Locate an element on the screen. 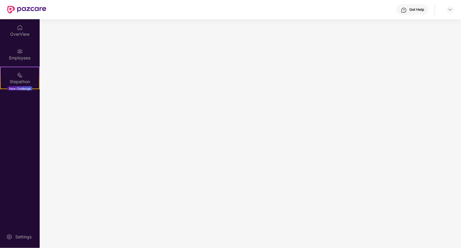 This screenshot has height=248, width=461. div: New Challenge is located at coordinates (20, 89).